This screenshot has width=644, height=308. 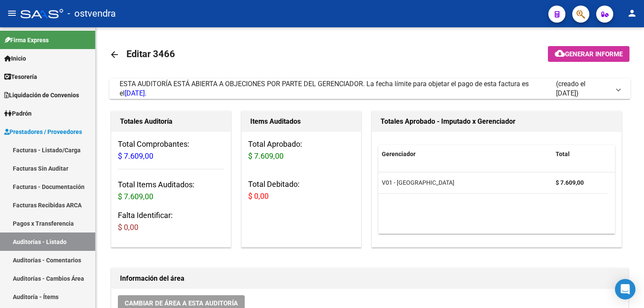 What do you see at coordinates (570, 183) in the screenshot?
I see `strong: $ 7.609,00` at bounding box center [570, 183].